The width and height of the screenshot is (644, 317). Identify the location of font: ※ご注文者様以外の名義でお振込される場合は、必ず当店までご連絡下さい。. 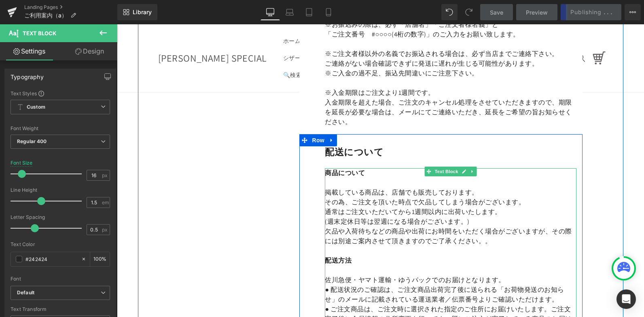
(325, 29).